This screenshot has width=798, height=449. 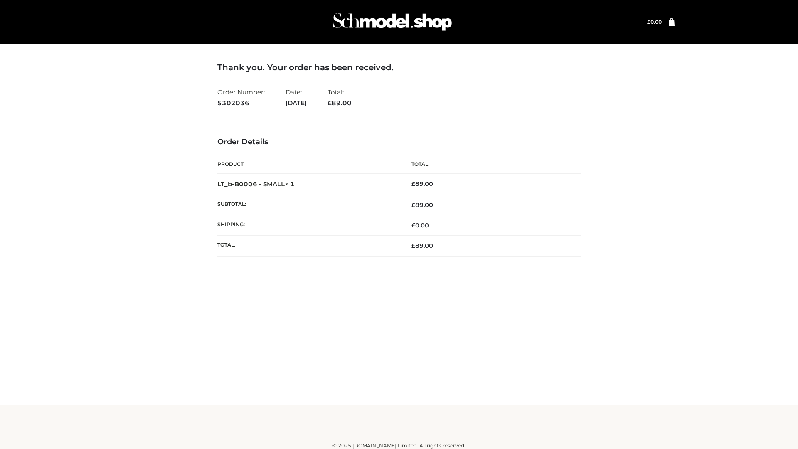 I want to click on a: Schmodel Admin 964, so click(x=392, y=22).